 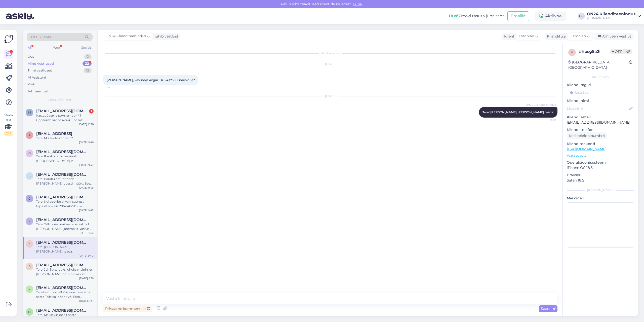 I want to click on div: Küsi telefoninumbrit, so click(x=587, y=136).